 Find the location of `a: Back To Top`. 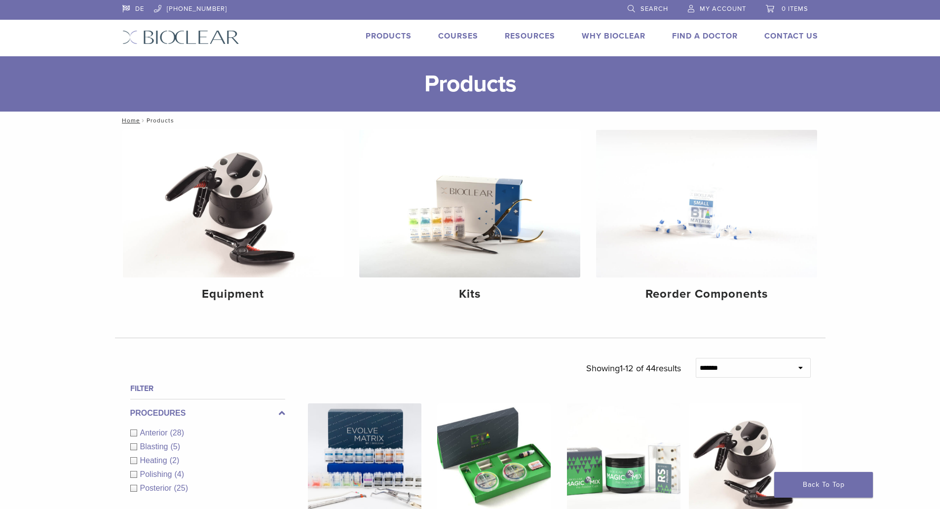

a: Back To Top is located at coordinates (824, 485).